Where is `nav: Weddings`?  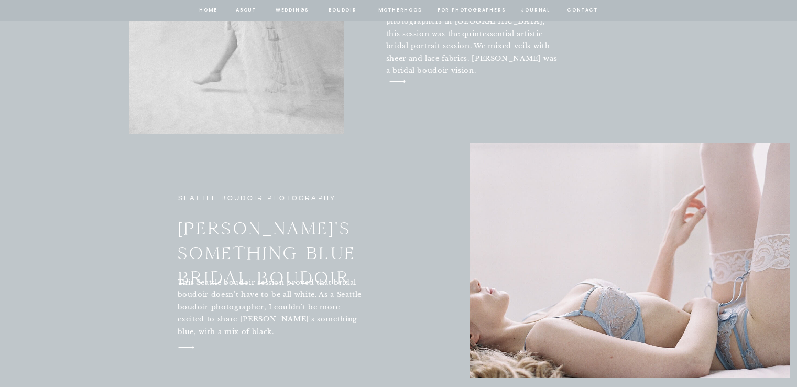 nav: Weddings is located at coordinates (292, 10).